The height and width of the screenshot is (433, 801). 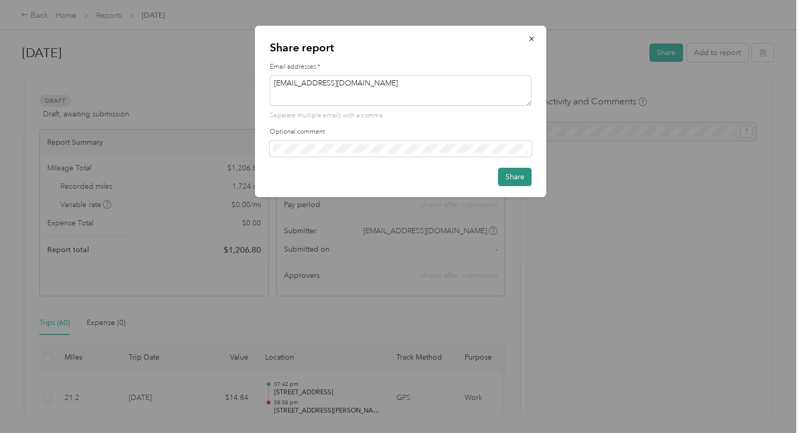 What do you see at coordinates (515, 177) in the screenshot?
I see `button: Share` at bounding box center [515, 177].